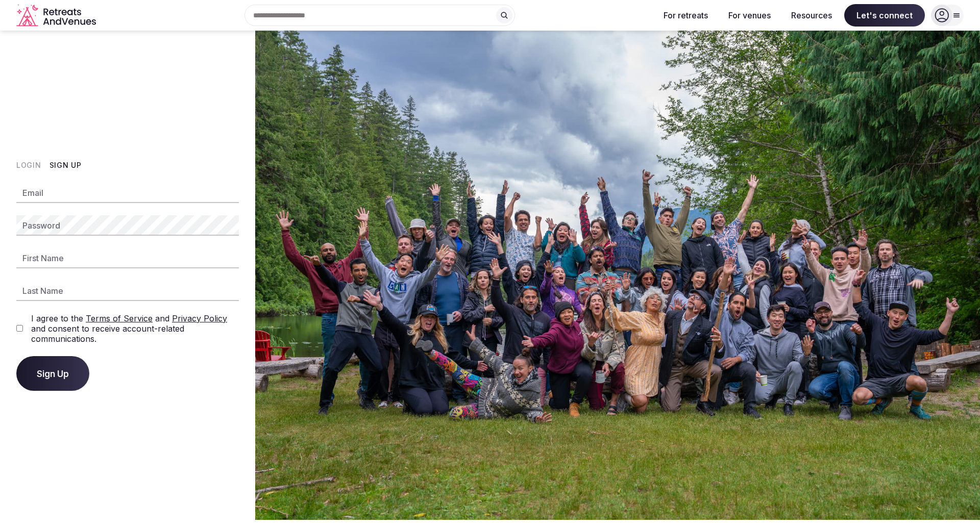 This screenshot has height=526, width=980. I want to click on span: Let's connect, so click(885, 15).